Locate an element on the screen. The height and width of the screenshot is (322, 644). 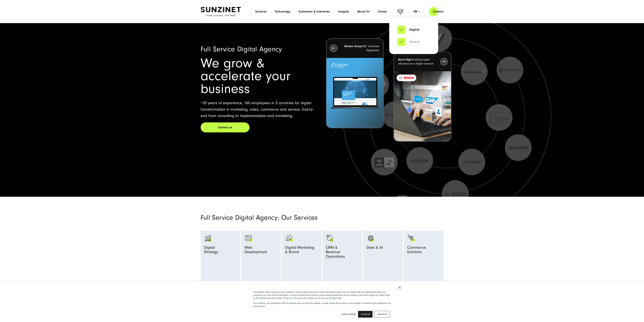
span: Services is located at coordinates (261, 12).